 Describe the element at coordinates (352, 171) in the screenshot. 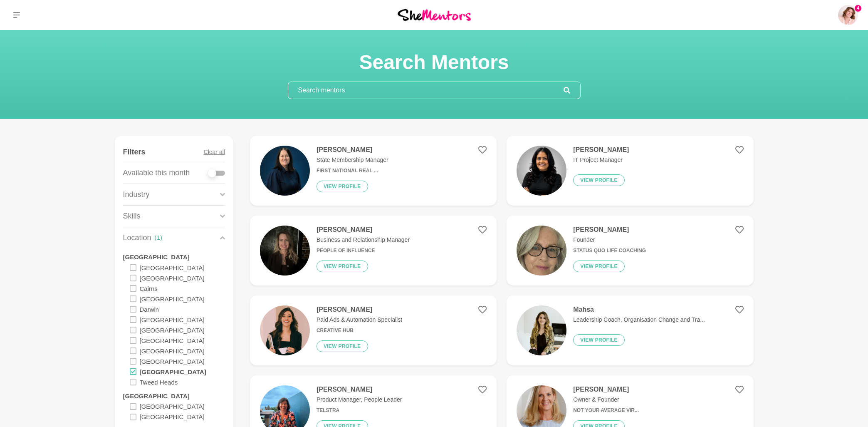

I see `h6: First National Real ...` at that location.